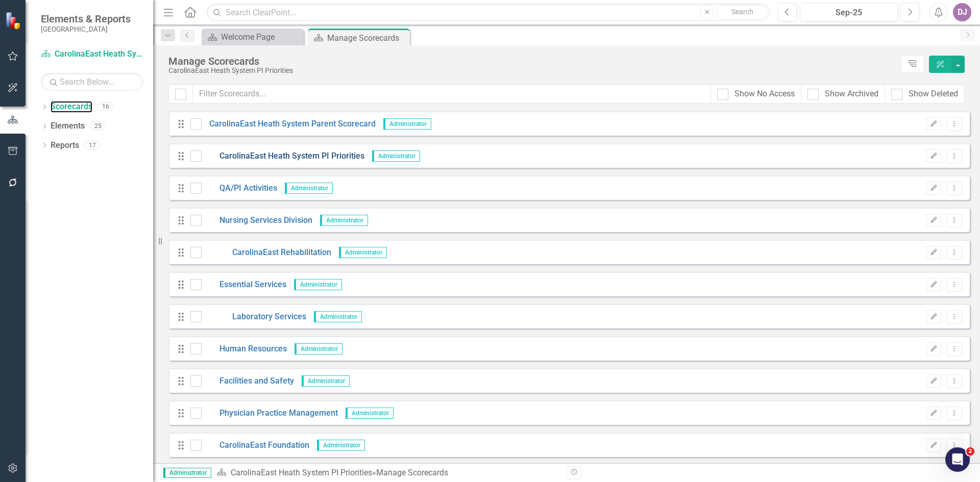 This screenshot has height=482, width=980. I want to click on a: Reports, so click(65, 146).